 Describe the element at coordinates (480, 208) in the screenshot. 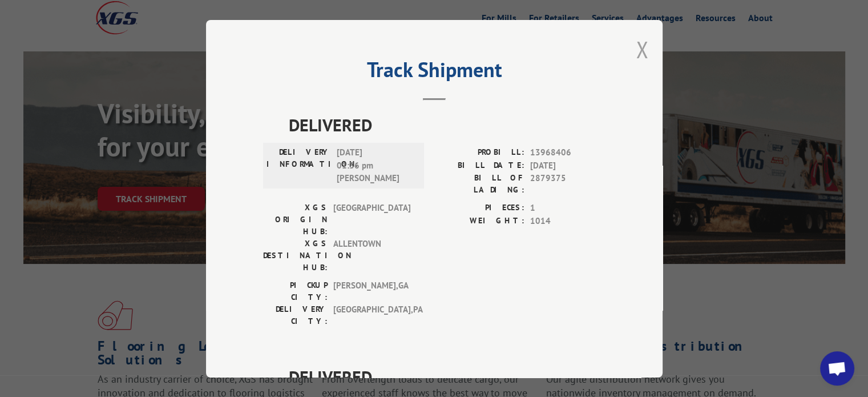

I see `label: PIECES:` at that location.